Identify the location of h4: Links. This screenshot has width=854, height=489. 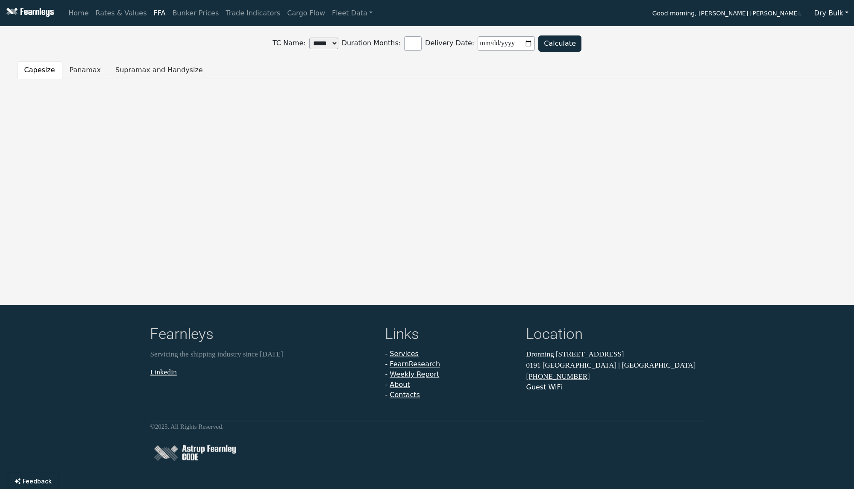
(451, 335).